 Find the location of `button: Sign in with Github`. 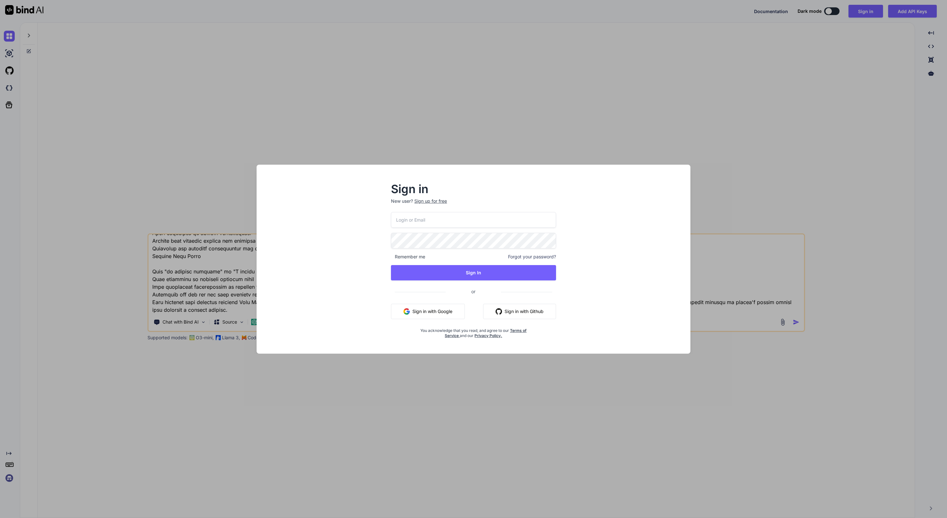

button: Sign in with Github is located at coordinates (519, 311).